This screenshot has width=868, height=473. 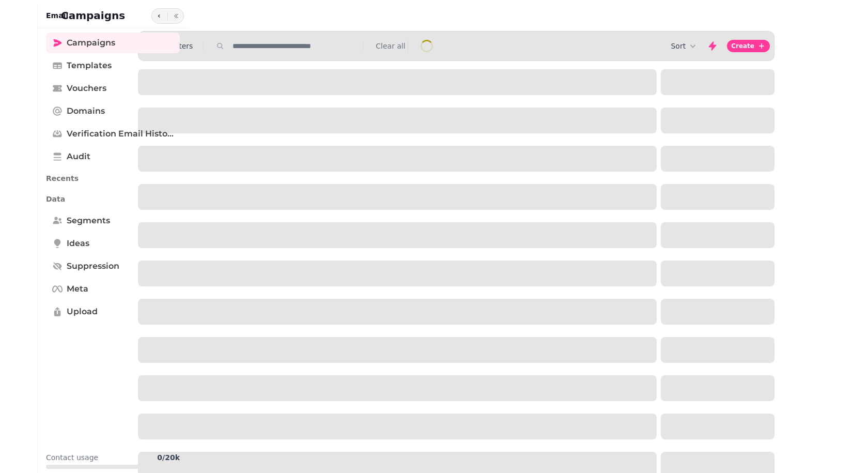 What do you see at coordinates (684, 46) in the screenshot?
I see `button: Sort` at bounding box center [684, 46].